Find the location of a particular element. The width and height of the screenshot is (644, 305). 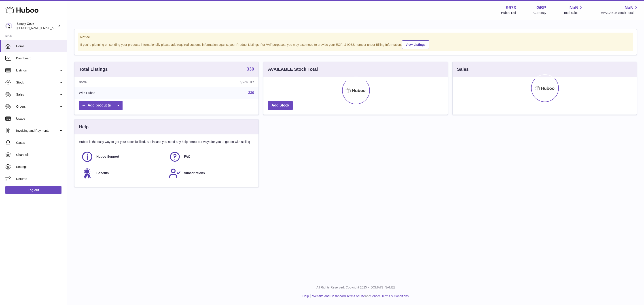

strong: Notice is located at coordinates (355, 37).